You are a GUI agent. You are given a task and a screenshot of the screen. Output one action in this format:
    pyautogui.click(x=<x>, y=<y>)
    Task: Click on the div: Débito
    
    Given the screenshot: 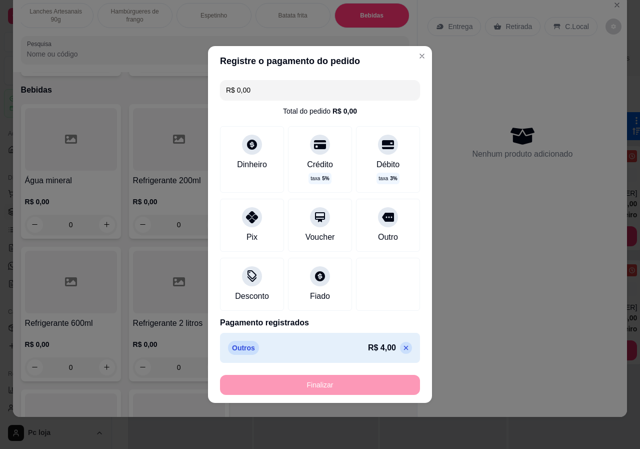 What is the action you would take?
    pyautogui.click(x=388, y=165)
    